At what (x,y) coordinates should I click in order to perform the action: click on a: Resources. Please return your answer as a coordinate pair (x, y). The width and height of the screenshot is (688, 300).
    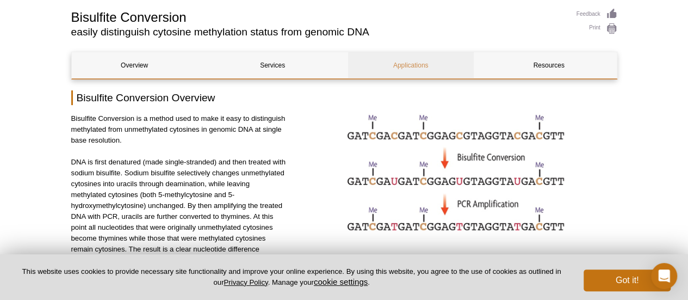
    Looking at the image, I should click on (549, 65).